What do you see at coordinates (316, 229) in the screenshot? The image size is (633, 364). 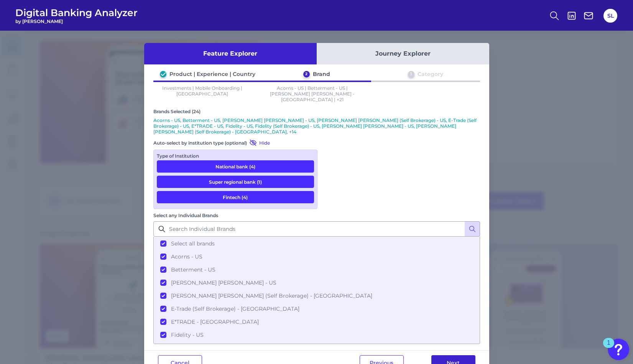 I see `input: Search Individual Brands` at bounding box center [316, 229].